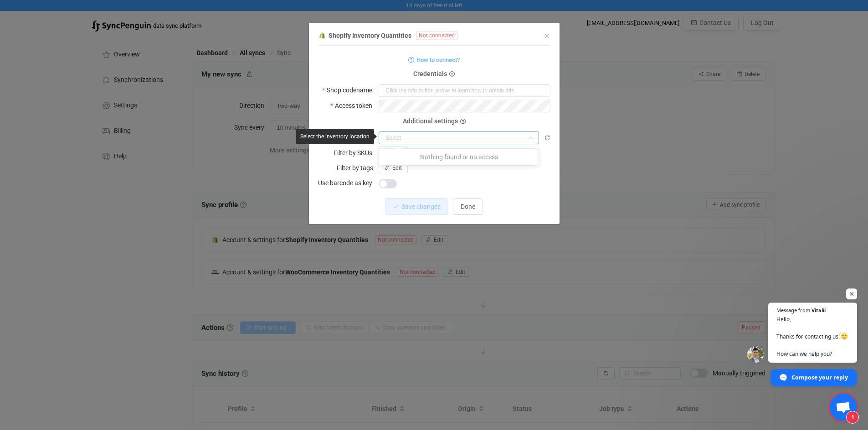 Image resolution: width=868 pixels, height=430 pixels. I want to click on span: Message from, so click(793, 310).